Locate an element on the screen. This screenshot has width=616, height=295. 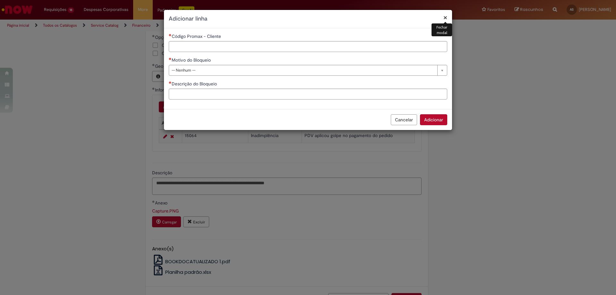
input: Descrição do Bloqueio is located at coordinates (308, 94).